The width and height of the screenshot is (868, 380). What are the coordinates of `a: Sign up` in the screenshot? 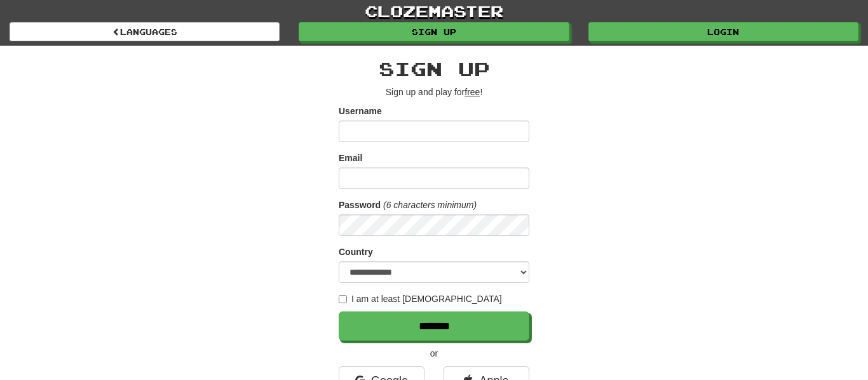 It's located at (434, 32).